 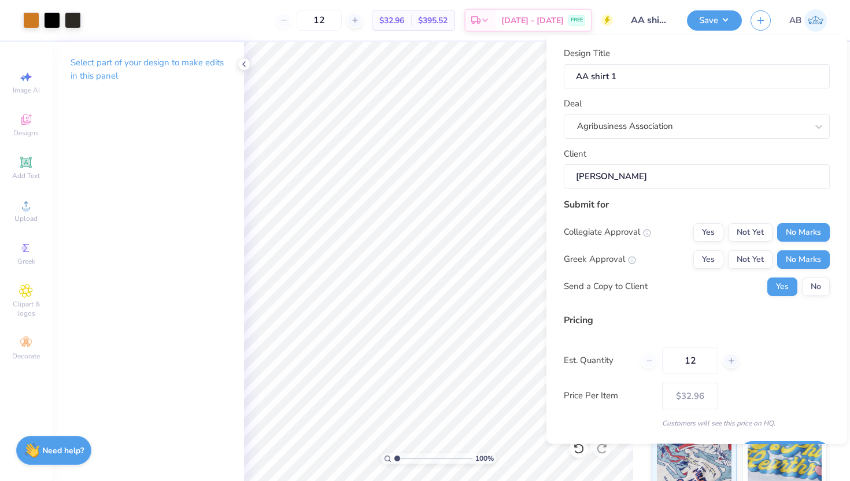 What do you see at coordinates (391, 20) in the screenshot?
I see `span: $32.96` at bounding box center [391, 20].